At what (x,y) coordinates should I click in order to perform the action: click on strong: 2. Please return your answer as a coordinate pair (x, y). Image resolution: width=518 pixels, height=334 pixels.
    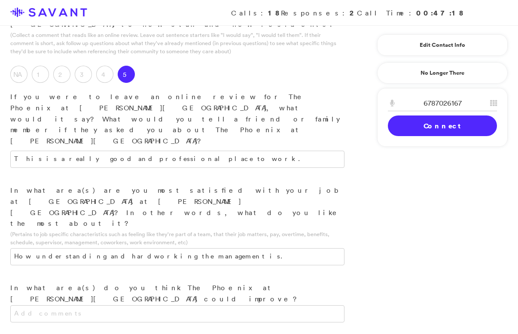
    Looking at the image, I should click on (353, 13).